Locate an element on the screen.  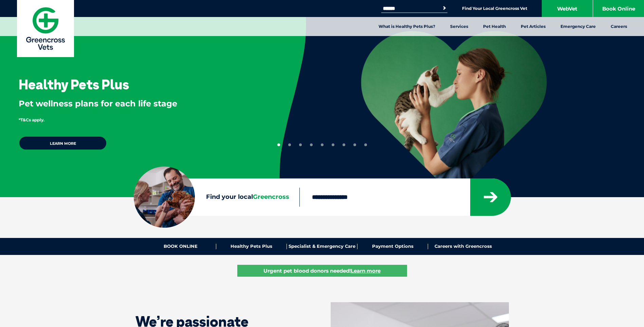
span: Greencross is located at coordinates (271, 197).